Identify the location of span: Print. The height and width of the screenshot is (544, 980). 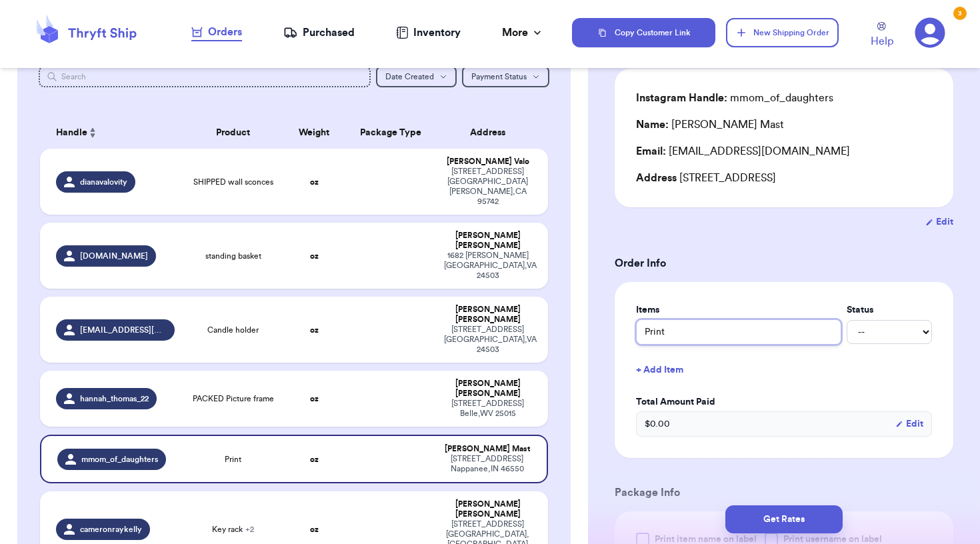
(233, 459).